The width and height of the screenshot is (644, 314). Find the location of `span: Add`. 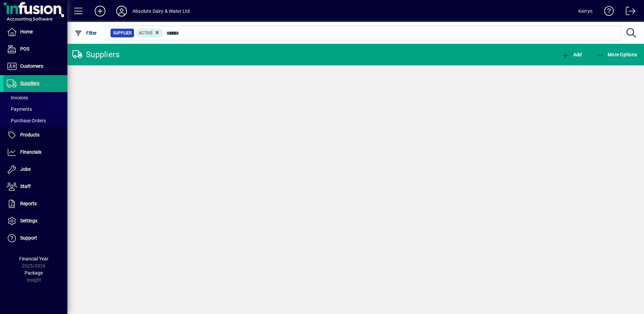

span: Add is located at coordinates (571, 55).